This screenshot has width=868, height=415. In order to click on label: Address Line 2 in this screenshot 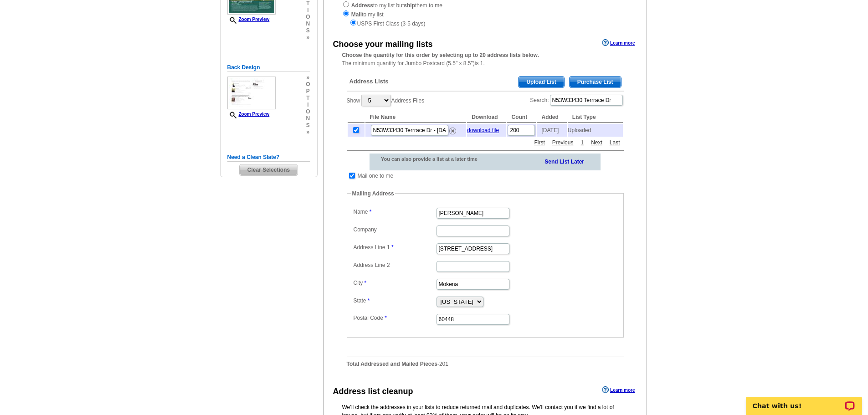, I will do `click(394, 265)`.